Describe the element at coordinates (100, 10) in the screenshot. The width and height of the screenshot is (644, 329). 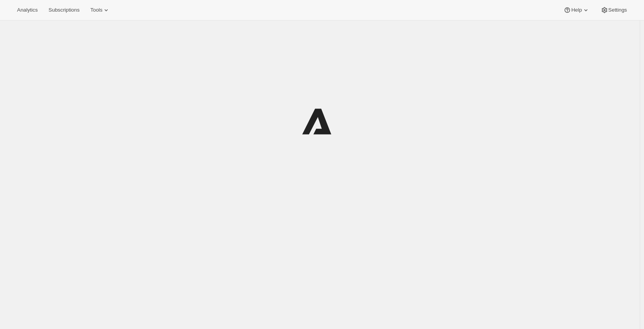
I see `button: Tools` at that location.